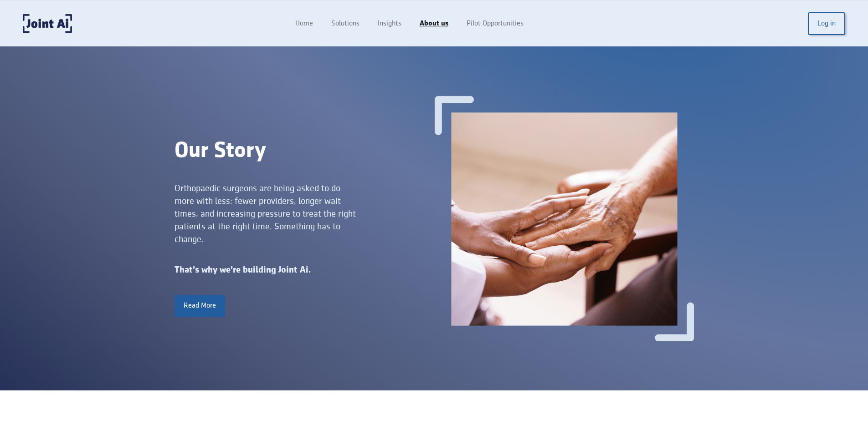  What do you see at coordinates (304, 151) in the screenshot?
I see `div: Our Story` at bounding box center [304, 151].